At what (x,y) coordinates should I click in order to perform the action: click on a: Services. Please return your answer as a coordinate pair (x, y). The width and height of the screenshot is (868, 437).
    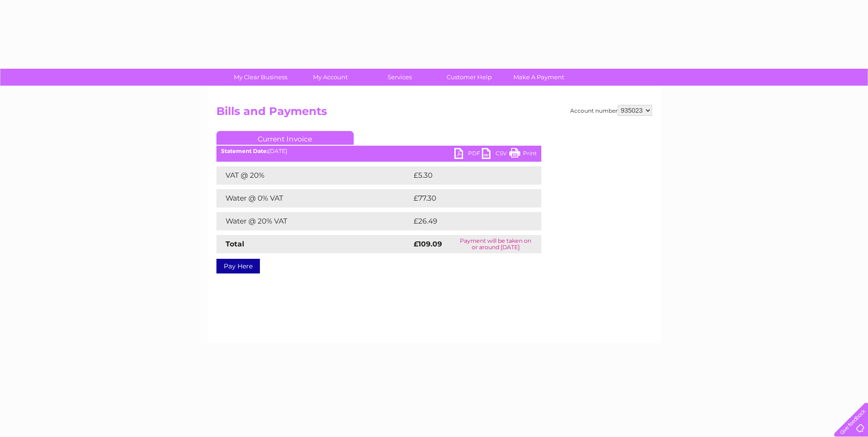
    Looking at the image, I should click on (399, 77).